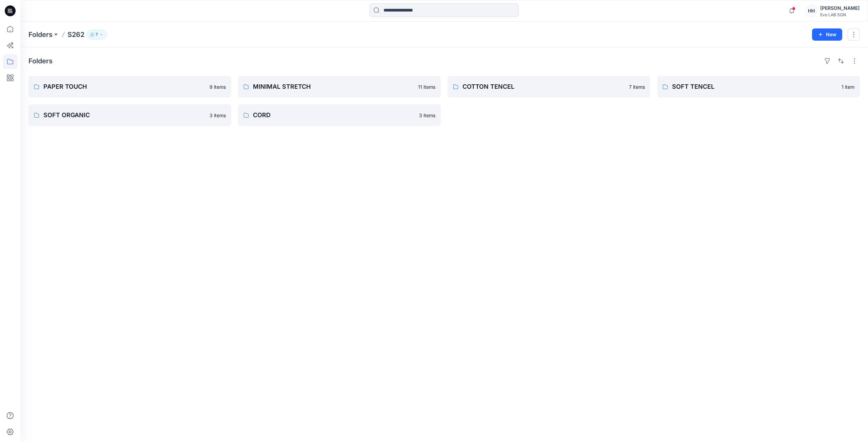 The image size is (868, 442). What do you see at coordinates (97, 35) in the screenshot?
I see `button: 7` at bounding box center [97, 35].